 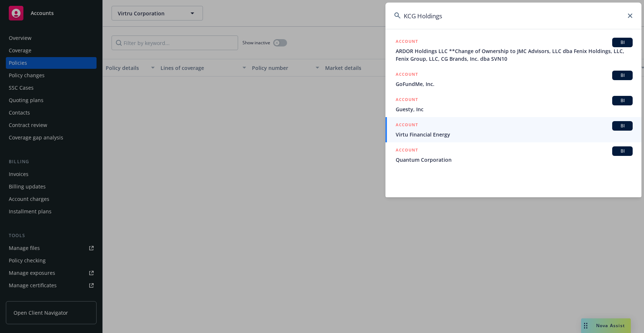 What do you see at coordinates (514, 155) in the screenshot?
I see `a: ACCOUNTBIQuantum Corporation` at bounding box center [514, 155].